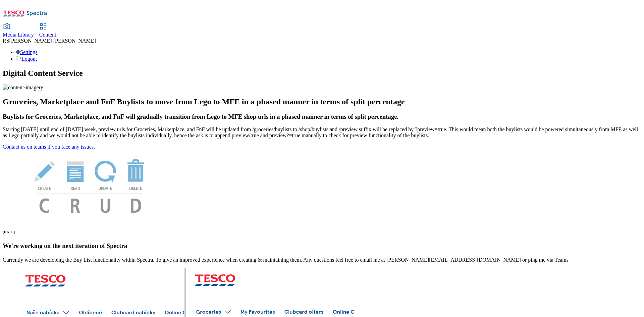  What do you see at coordinates (26, 52) in the screenshot?
I see `a: Settings` at bounding box center [26, 52].